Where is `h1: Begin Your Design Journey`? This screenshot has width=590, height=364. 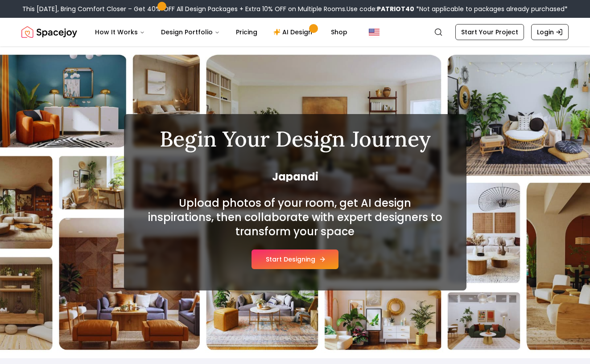
h1: Begin Your Design Journey is located at coordinates (295, 139).